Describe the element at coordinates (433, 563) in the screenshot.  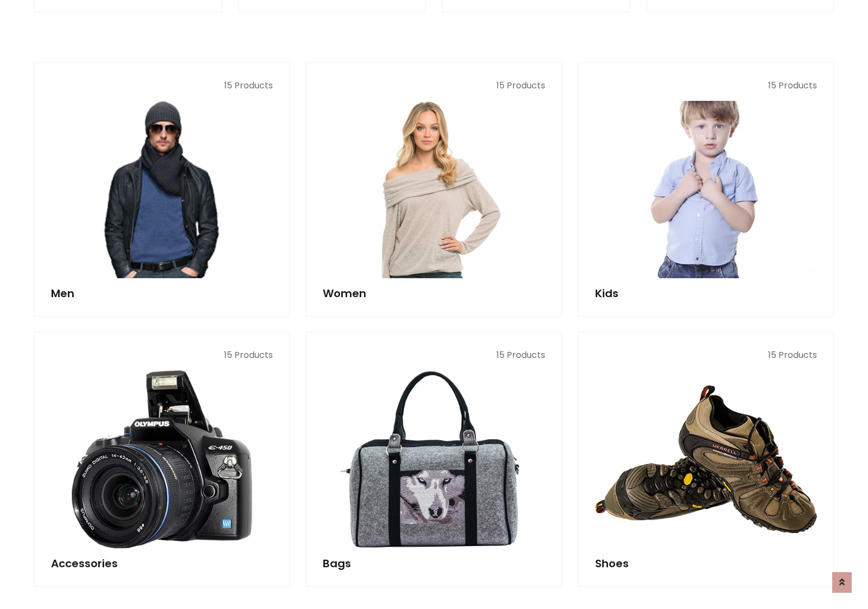
I see `h5: Bags` at that location.